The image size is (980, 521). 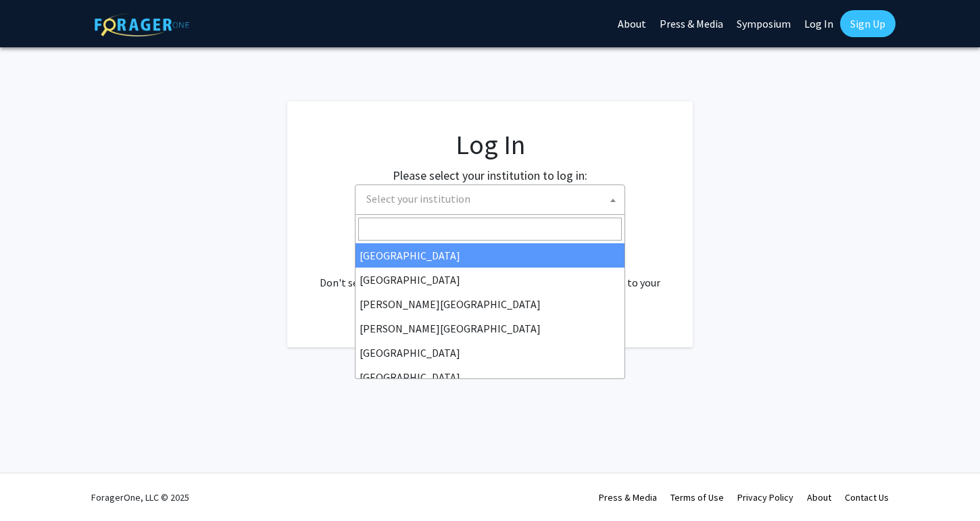 I want to click on div: No account? . Don't see your institution? about bringing ForagerOne to your institution., so click(x=490, y=274).